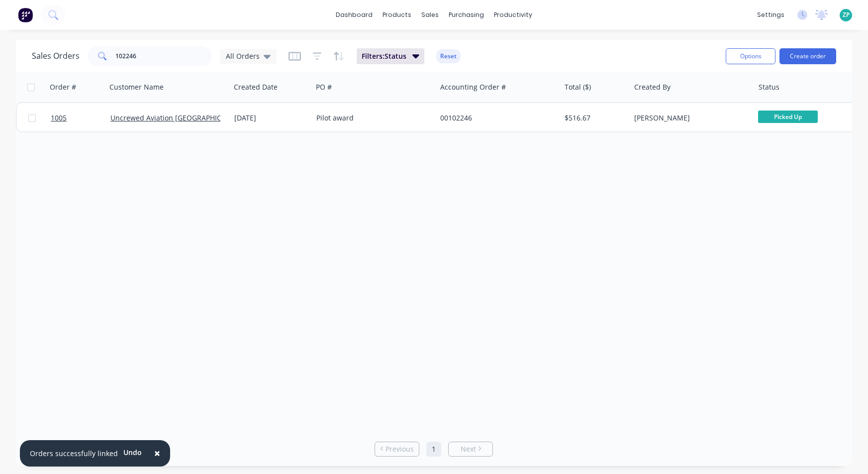  What do you see at coordinates (63, 87) in the screenshot?
I see `div: Order #` at bounding box center [63, 87].